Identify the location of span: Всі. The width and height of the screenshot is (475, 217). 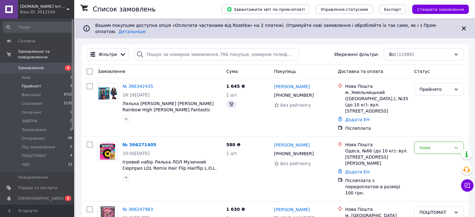
(392, 54).